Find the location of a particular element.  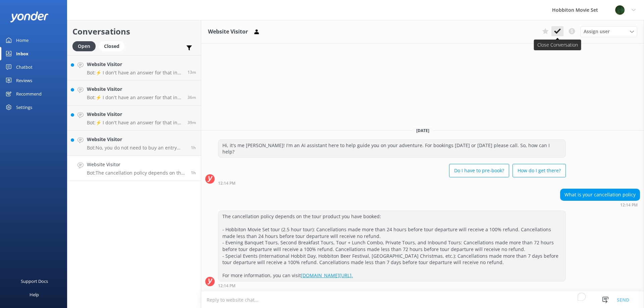

div: What is your cancellation policy is located at coordinates (600, 195).